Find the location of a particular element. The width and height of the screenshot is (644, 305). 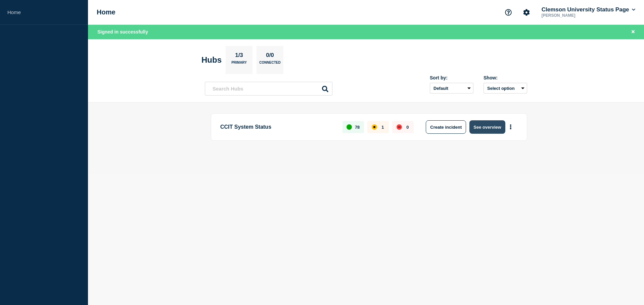

button: Support is located at coordinates (508, 12).